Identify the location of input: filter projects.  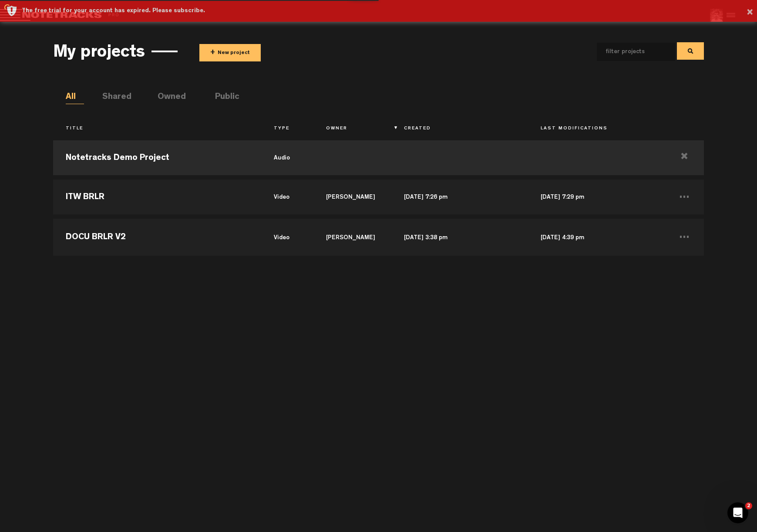
(629, 52).